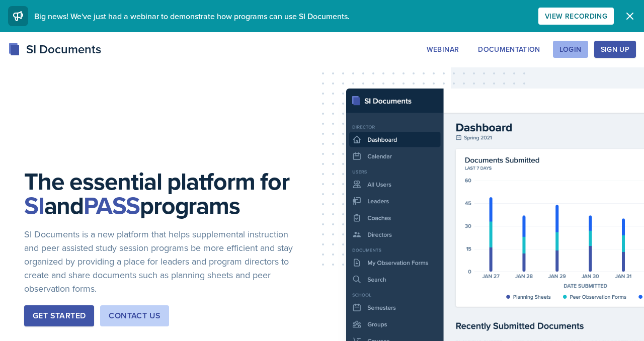 This screenshot has width=644, height=341. Describe the element at coordinates (615, 49) in the screenshot. I see `div: Sign Up` at that location.